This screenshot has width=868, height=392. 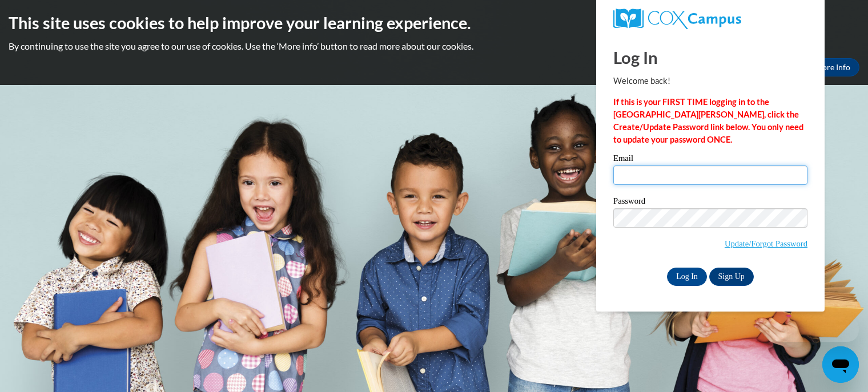 What do you see at coordinates (434, 47) in the screenshot?
I see `p: By continuing to use the site you agree to our use of cookies. Use the ‘More info’ button to read...` at bounding box center [434, 47].